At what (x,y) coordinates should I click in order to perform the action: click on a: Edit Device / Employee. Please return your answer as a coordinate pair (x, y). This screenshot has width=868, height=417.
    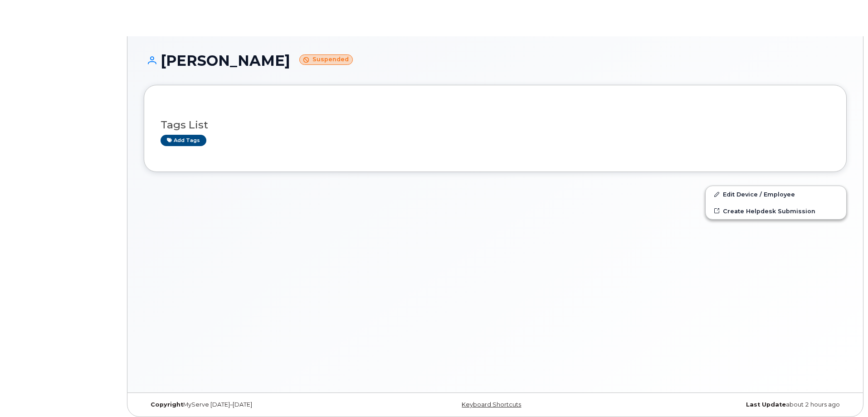
    Looking at the image, I should click on (776, 194).